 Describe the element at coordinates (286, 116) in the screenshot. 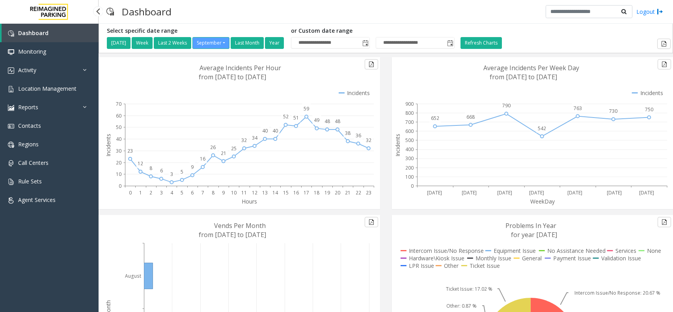

I see `text: 52` at that location.